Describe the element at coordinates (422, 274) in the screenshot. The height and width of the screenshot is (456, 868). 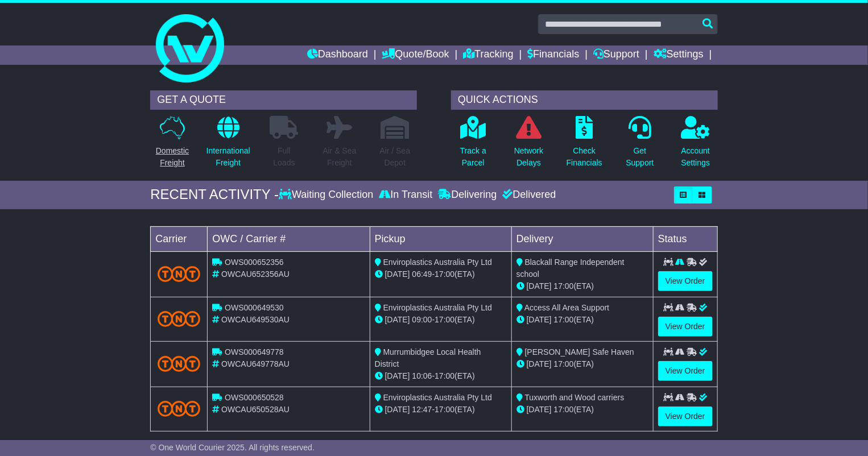
I see `span: 06:49` at that location.